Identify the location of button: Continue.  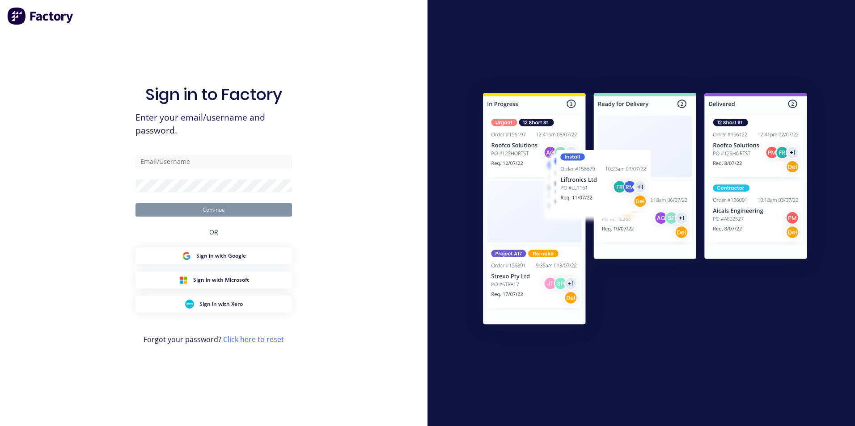
(214, 210).